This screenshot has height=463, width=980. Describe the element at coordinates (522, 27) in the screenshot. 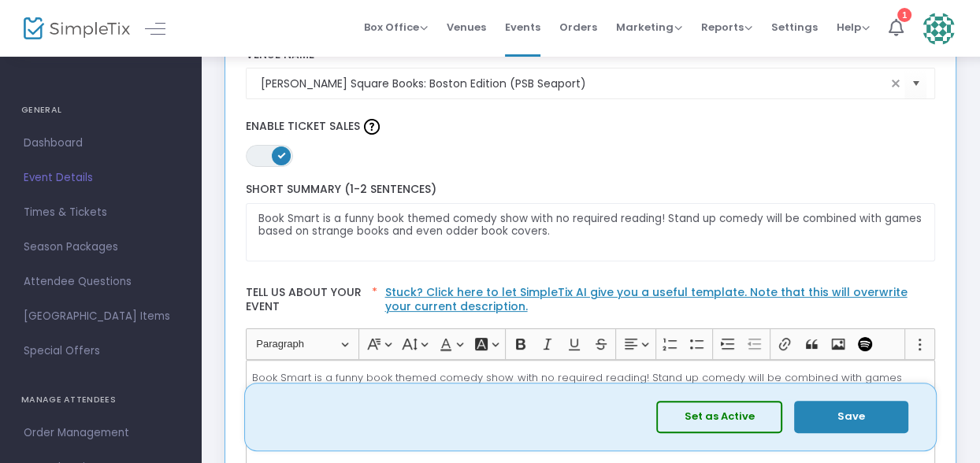

I see `span: Events` at that location.